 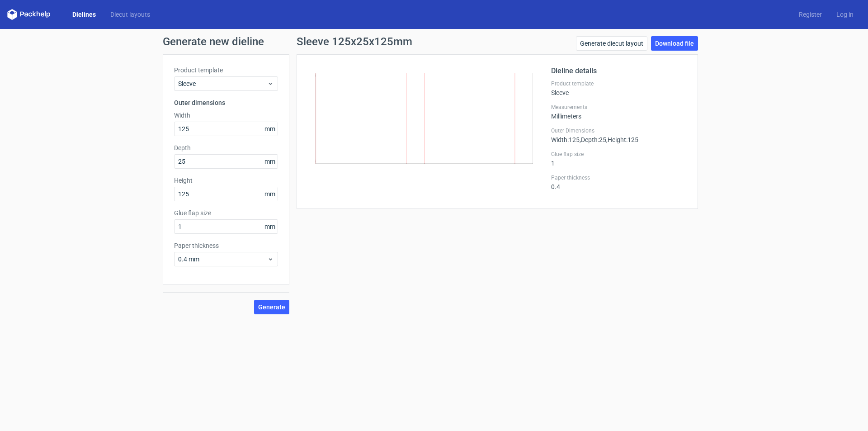 What do you see at coordinates (84, 14) in the screenshot?
I see `a: Dielines` at bounding box center [84, 14].